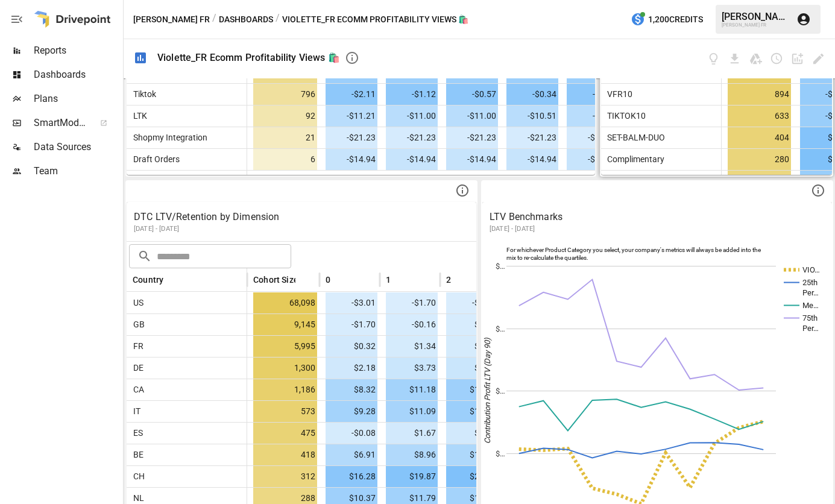  Describe the element at coordinates (136, 433) in the screenshot. I see `span: ES` at that location.